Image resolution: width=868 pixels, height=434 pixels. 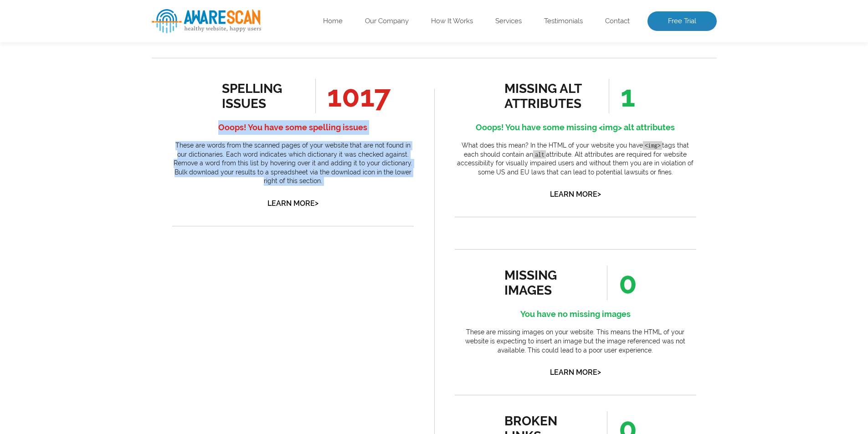 What do you see at coordinates (575, 341) in the screenshot?
I see `p: These are missing images on your website. This means the HTML of your website is expecting to ins...` at bounding box center [575, 341].